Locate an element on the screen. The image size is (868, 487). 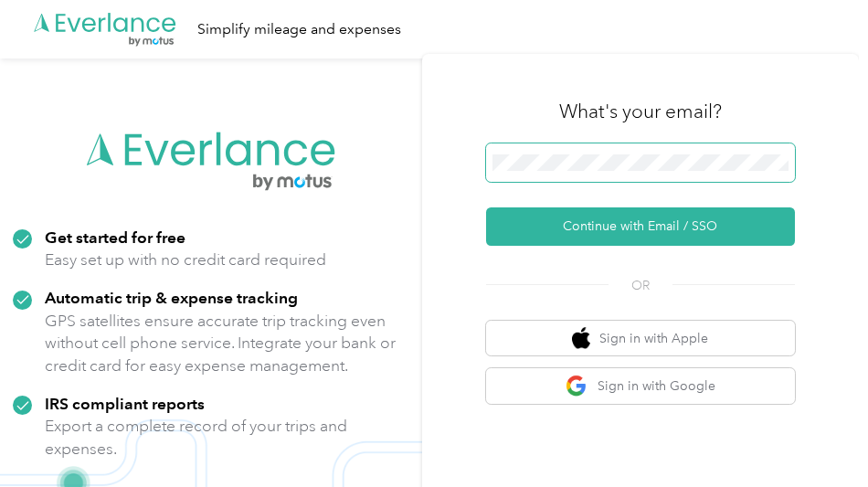
button: google logoSign in with Google is located at coordinates (641, 386).